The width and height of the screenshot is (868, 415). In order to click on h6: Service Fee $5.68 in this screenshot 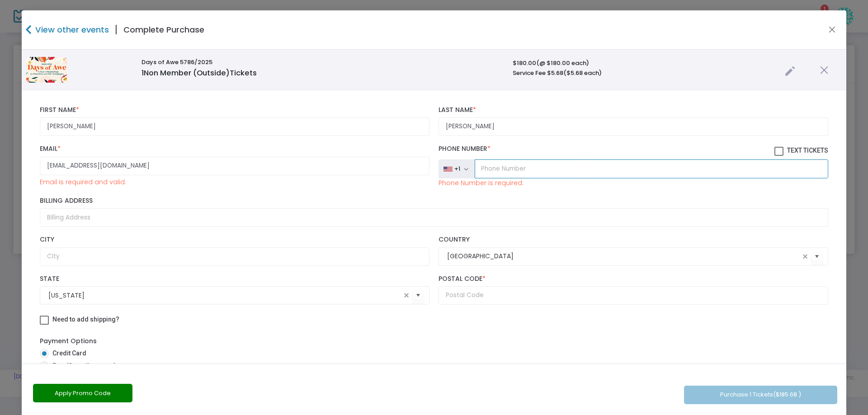, I will do `click(644, 73)`.